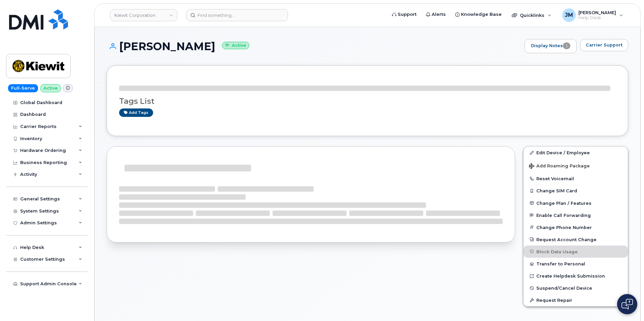 The image size is (644, 321). I want to click on span: Add Roaming Package, so click(559, 166).